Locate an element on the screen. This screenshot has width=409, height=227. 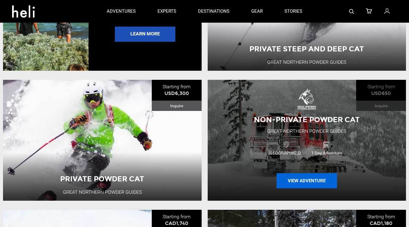
p: adventures is located at coordinates (121, 11).